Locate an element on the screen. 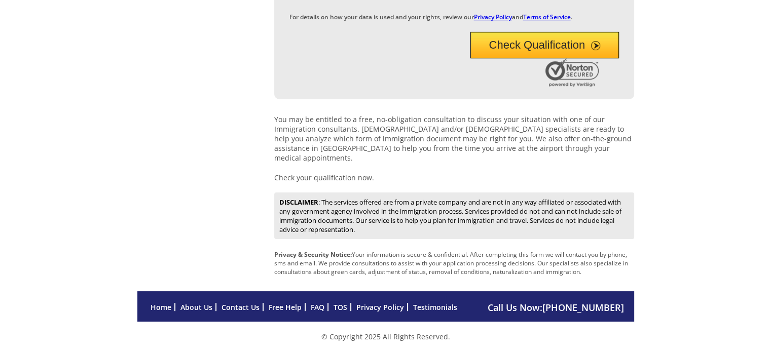 The height and width of the screenshot is (352, 771). img: Norton Secured is located at coordinates (573, 72).